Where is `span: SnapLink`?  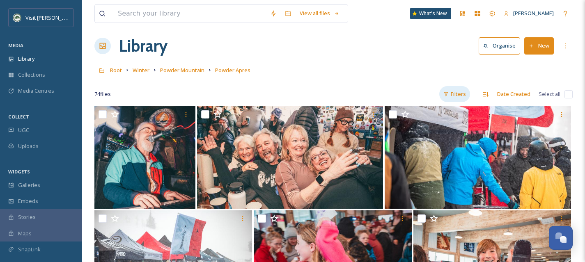 span: SnapLink is located at coordinates (29, 250).